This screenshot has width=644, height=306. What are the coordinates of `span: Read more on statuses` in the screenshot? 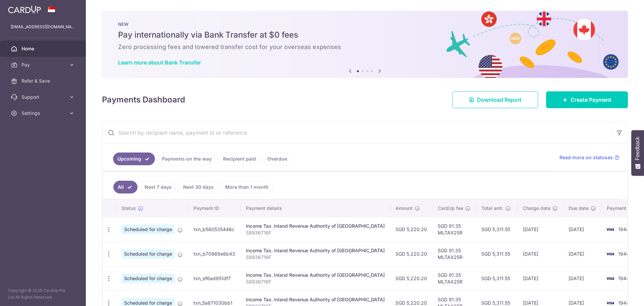 It's located at (586, 157).